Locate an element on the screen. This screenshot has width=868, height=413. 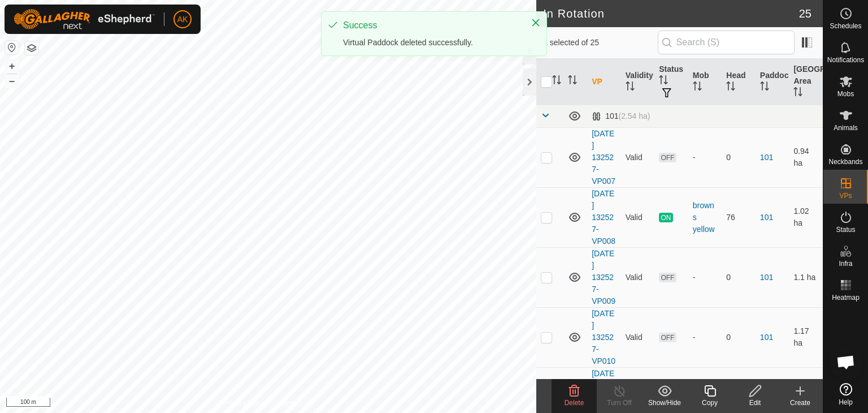
span: ON is located at coordinates (666, 217).